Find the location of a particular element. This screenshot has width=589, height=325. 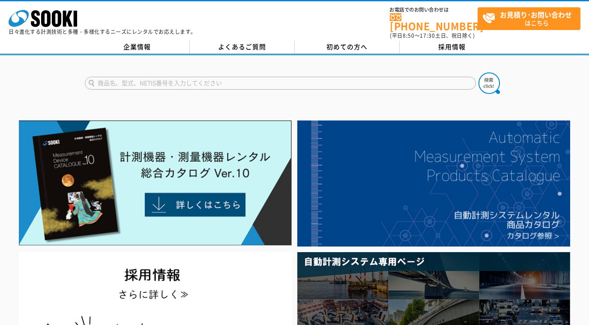

a: お見積り･お問い合わせはこちら is located at coordinates (529, 18).